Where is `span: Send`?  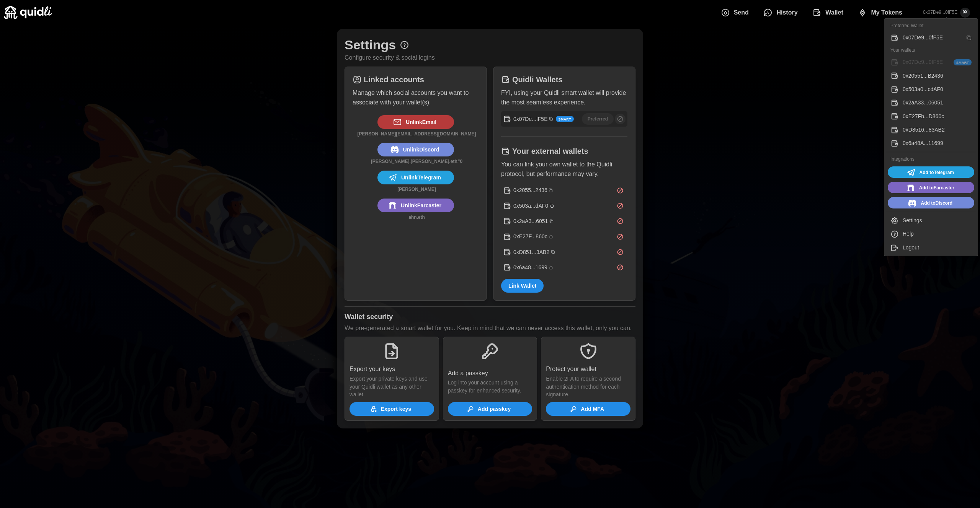
span: Send is located at coordinates (741, 13).